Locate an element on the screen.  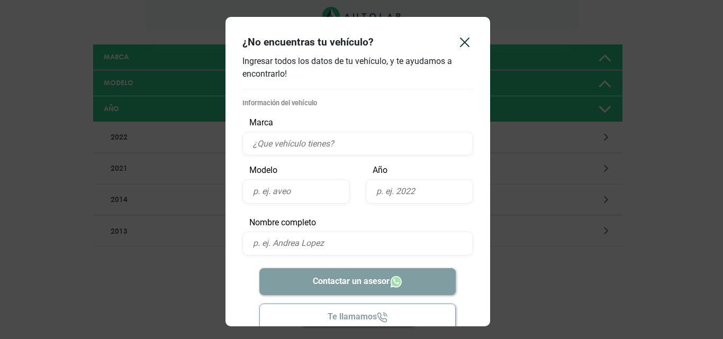
img: Whatsapp icon is located at coordinates (396, 281).